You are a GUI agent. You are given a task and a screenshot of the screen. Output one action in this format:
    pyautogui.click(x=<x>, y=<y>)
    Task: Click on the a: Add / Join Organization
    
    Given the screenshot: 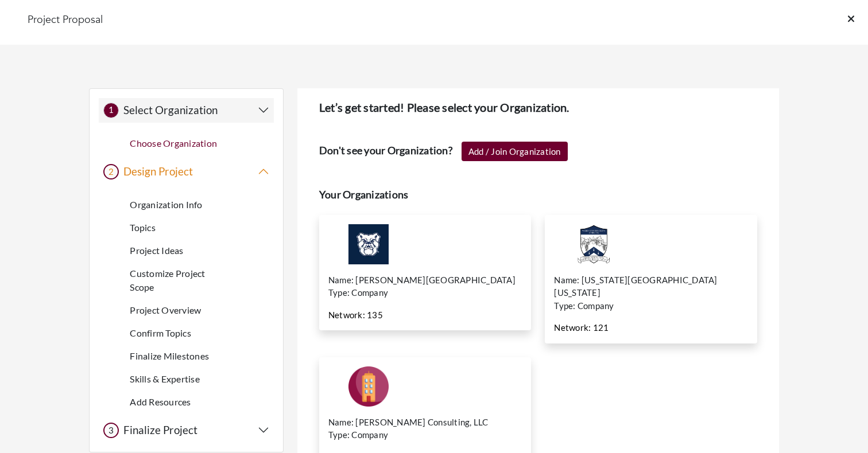 What is the action you would take?
    pyautogui.click(x=514, y=152)
    